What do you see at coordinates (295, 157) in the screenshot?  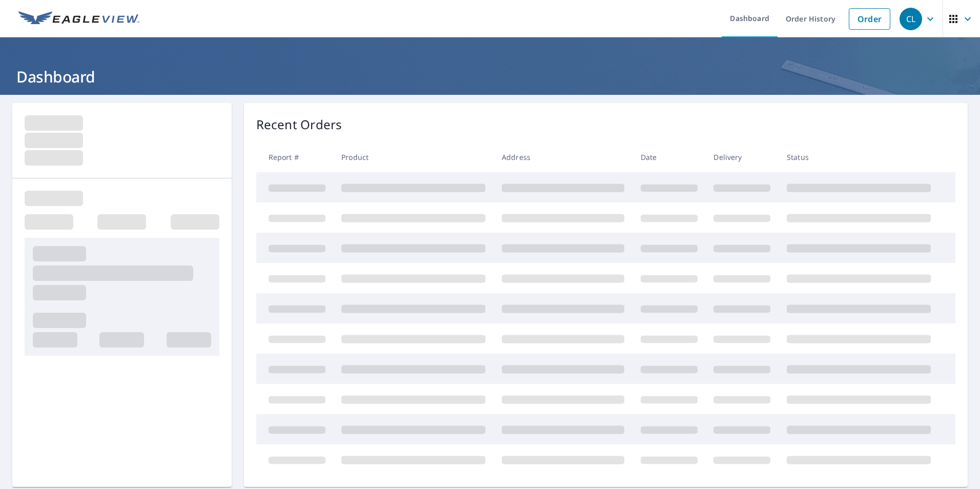 I see `th: Report #` at bounding box center [295, 157].